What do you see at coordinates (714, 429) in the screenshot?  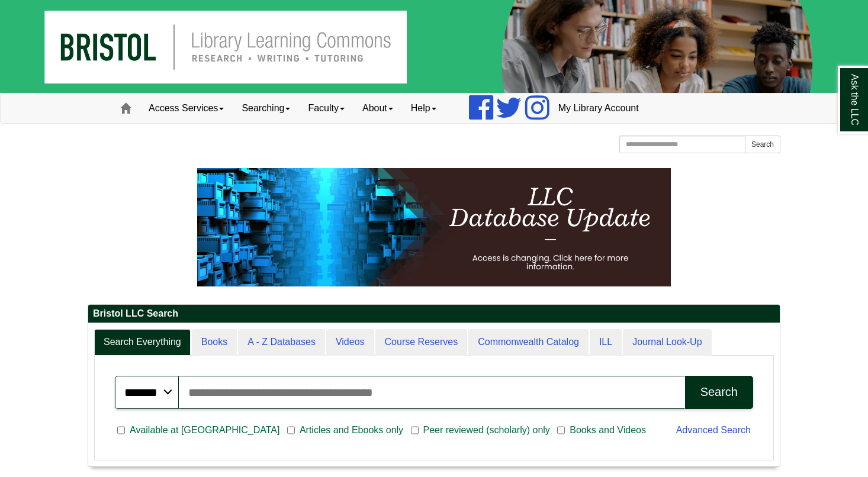 I see `a: Advanced Search` at bounding box center [714, 429].